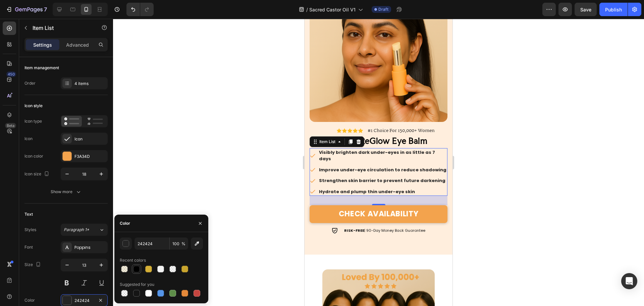 The image size is (644, 306). What do you see at coordinates (136, 284) in the screenshot?
I see `div: Suggested for you` at bounding box center [136, 284].